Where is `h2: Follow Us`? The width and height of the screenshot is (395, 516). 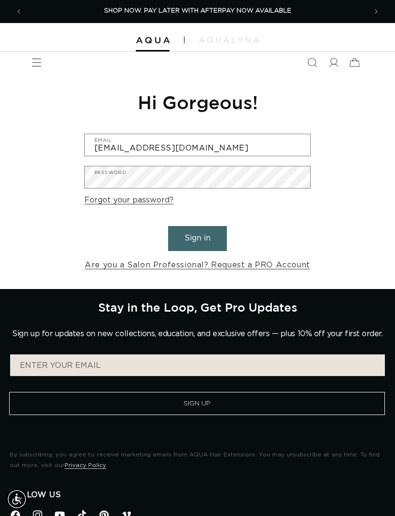 h2: Follow Us is located at coordinates (197, 495).